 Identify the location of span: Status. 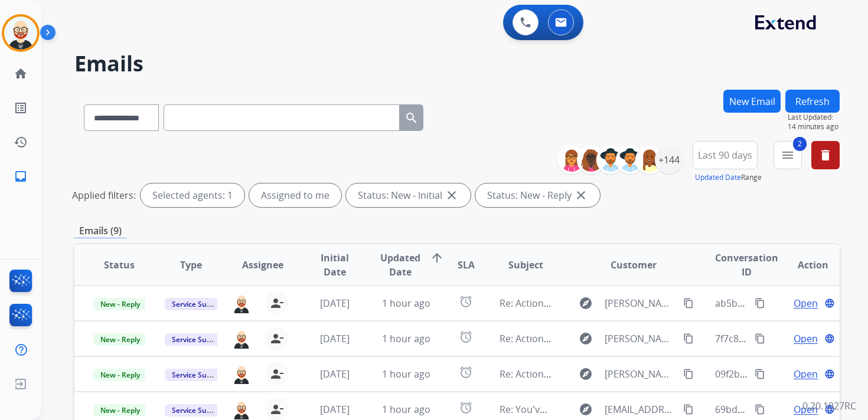
(119, 264).